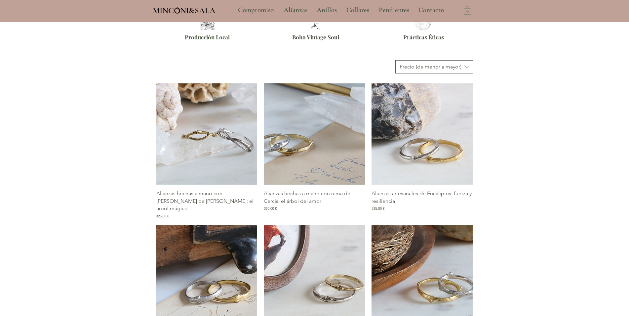 This screenshot has height=316, width=629. What do you see at coordinates (207, 37) in the screenshot?
I see `span: Producción Local` at bounding box center [207, 37].